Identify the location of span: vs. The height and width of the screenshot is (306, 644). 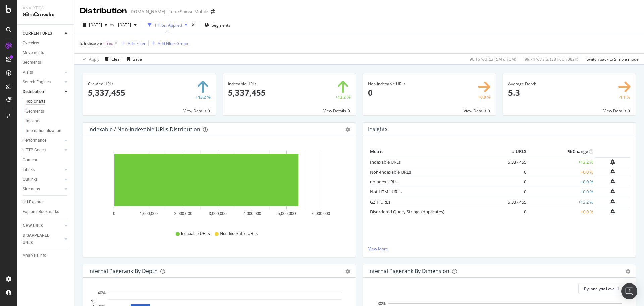
(113, 24).